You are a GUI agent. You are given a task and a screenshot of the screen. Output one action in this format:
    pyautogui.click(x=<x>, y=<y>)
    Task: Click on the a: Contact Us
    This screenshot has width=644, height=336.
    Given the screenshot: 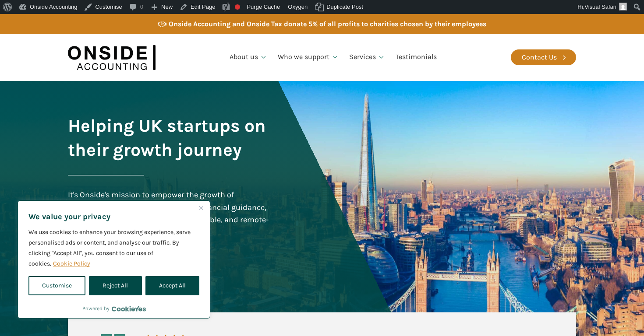 What is the action you would take?
    pyautogui.click(x=543, y=57)
    